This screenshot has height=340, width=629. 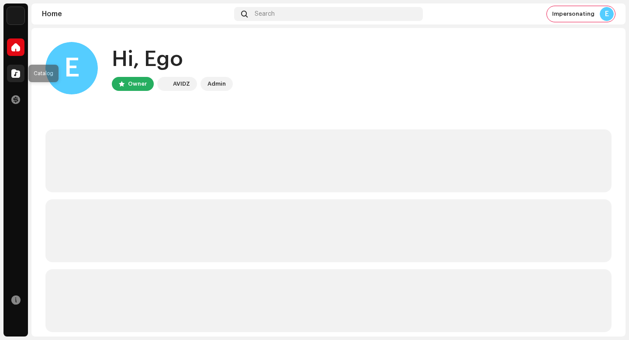 What do you see at coordinates (573, 14) in the screenshot?
I see `span: Impersonating` at bounding box center [573, 14].